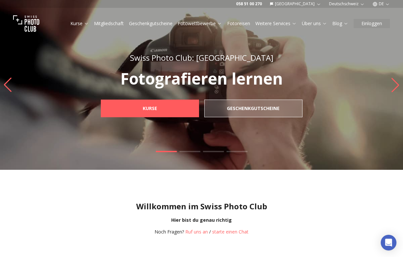  I want to click on a: Fotoreisen, so click(238, 24).